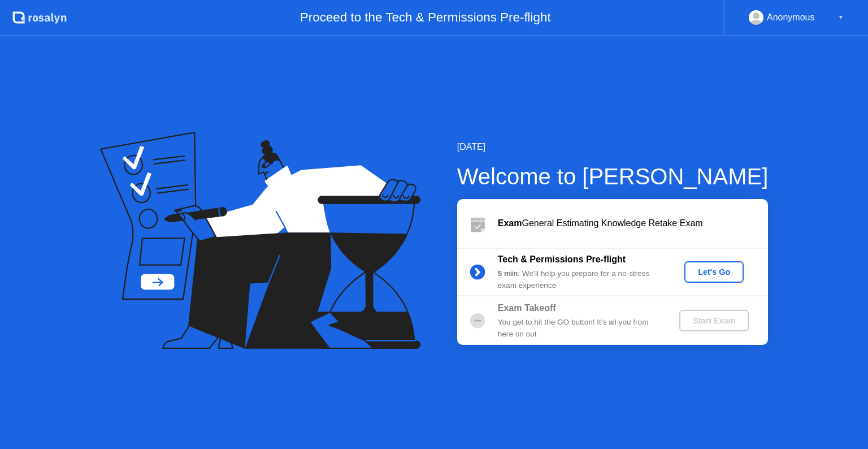 This screenshot has width=868, height=449. Describe the element at coordinates (508, 273) in the screenshot. I see `b: 5 min` at that location.